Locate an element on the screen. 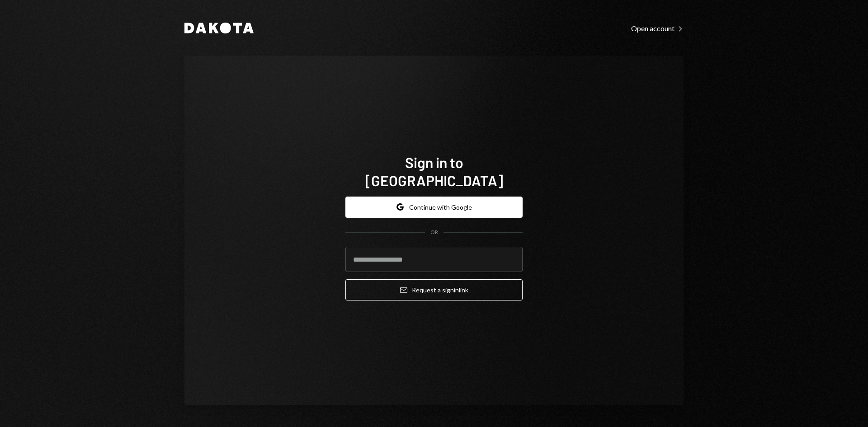 This screenshot has width=868, height=427. button: Continue with Google is located at coordinates (434, 207).